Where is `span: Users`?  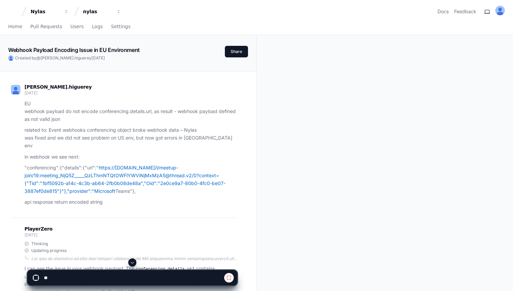 span: Users is located at coordinates (77, 27).